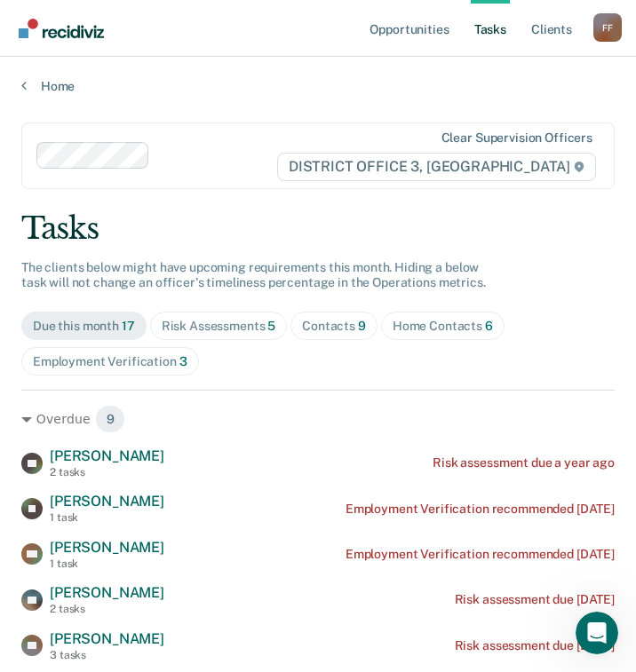 Image resolution: width=636 pixels, height=672 pixels. What do you see at coordinates (608, 27) in the screenshot?
I see `div: F F` at bounding box center [608, 27].